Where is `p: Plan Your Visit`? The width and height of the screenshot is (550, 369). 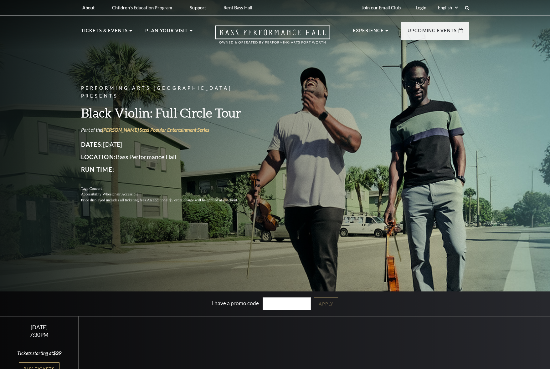 p: Plan Your Visit is located at coordinates (166, 33).